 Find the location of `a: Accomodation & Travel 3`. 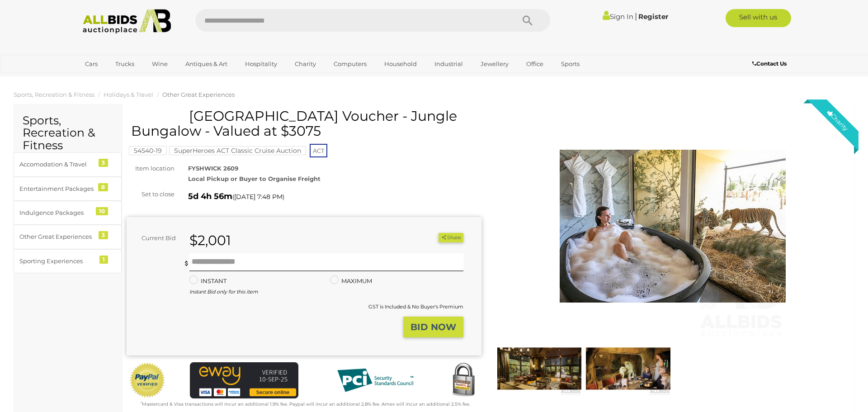

a: Accomodation & Travel 3 is located at coordinates (68, 164).